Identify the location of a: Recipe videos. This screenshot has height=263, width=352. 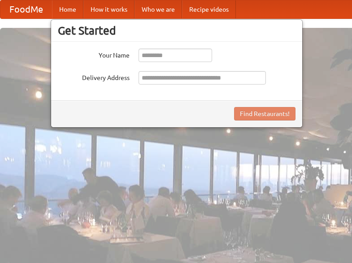
(209, 9).